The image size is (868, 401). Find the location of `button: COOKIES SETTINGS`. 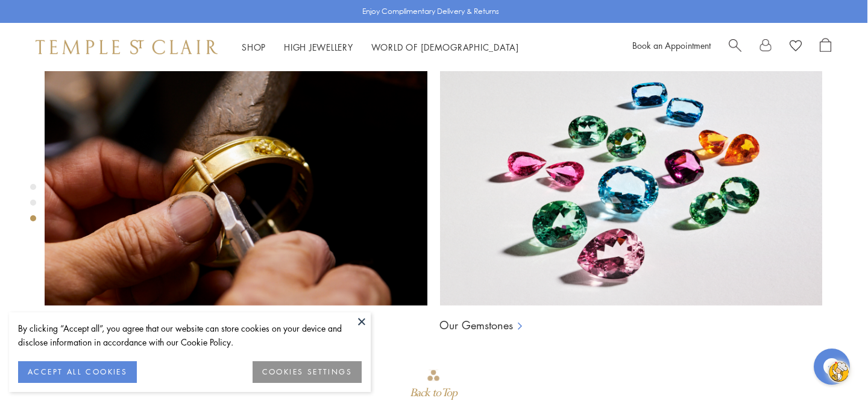

button: COOKIES SETTINGS is located at coordinates (307, 372).